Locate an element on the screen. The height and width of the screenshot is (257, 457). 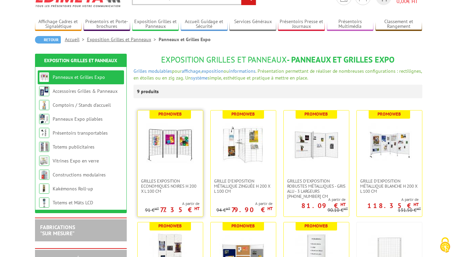
p: 118.35 € is located at coordinates (393, 206).